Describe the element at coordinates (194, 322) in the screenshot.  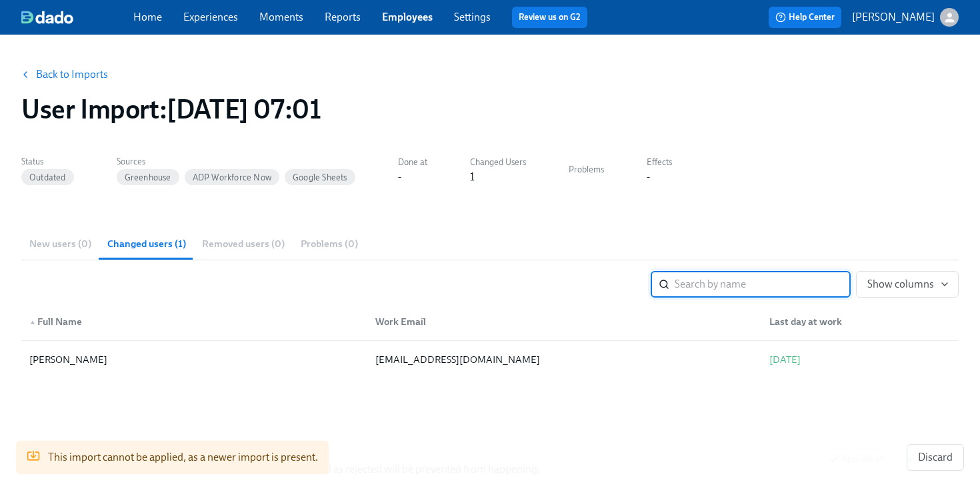
I see `div: Full Name` at that location.